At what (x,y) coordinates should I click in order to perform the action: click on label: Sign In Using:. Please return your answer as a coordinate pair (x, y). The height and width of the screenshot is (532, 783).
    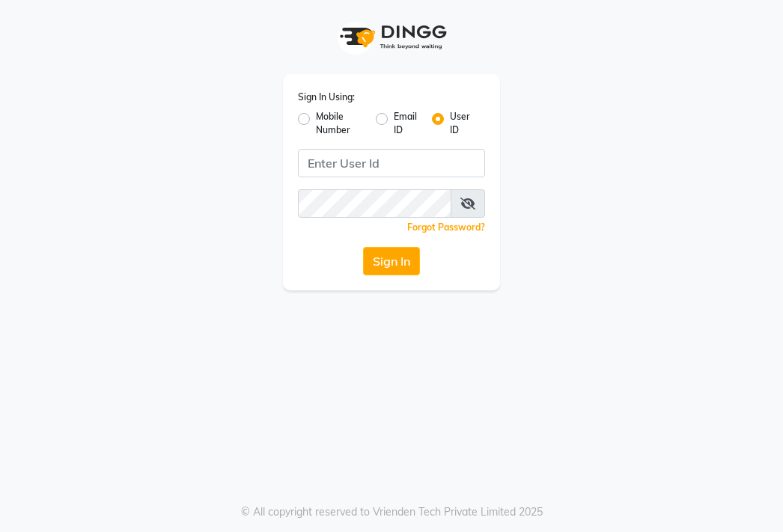
    Looking at the image, I should click on (327, 97).